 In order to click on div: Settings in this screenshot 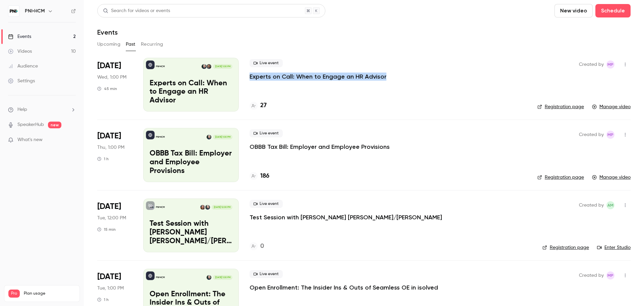, I will do `click(21, 81)`.